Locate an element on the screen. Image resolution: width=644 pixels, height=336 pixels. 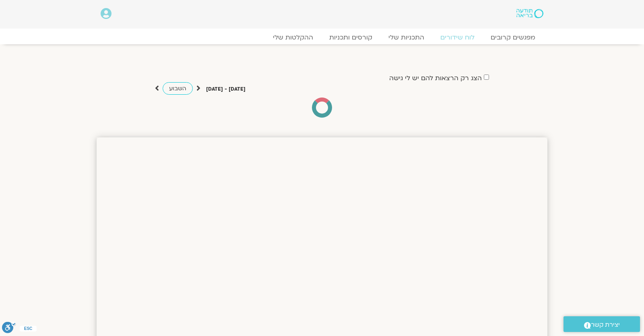
a: יצירת קשר is located at coordinates (602, 324).